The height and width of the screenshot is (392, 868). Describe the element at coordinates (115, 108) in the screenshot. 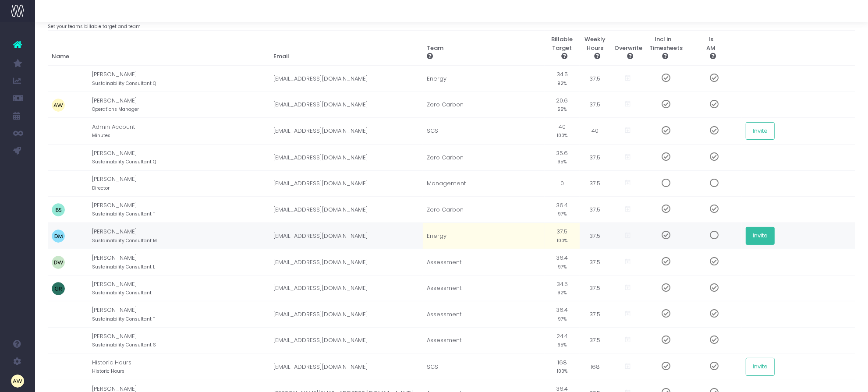

I see `small: Operations Manager` at that location.